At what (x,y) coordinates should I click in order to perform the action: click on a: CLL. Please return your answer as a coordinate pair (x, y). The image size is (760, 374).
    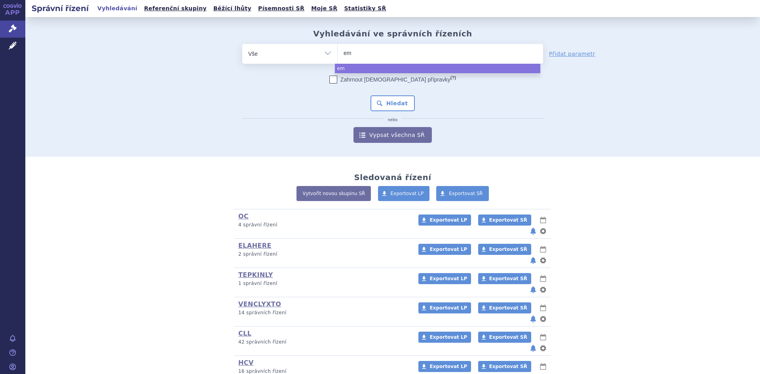
    Looking at the image, I should click on (245, 334).